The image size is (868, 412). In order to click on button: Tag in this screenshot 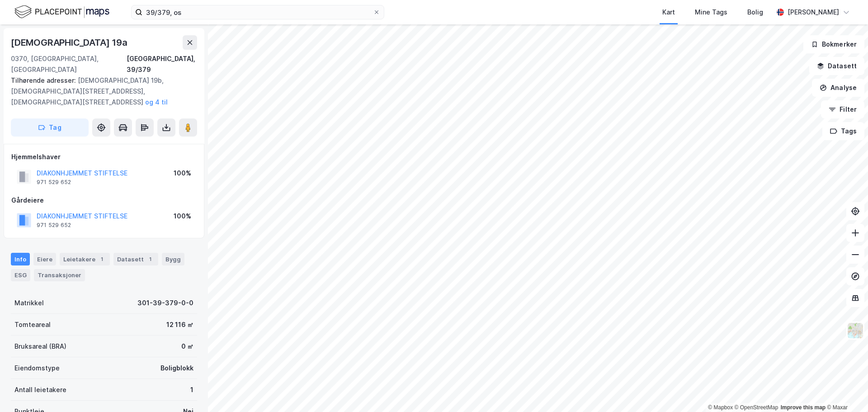, I will do `click(50, 128)`.